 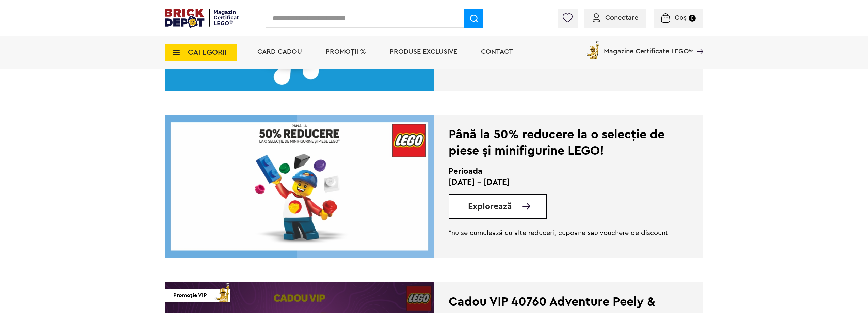 I want to click on a: PROMOȚII %, so click(x=346, y=52).